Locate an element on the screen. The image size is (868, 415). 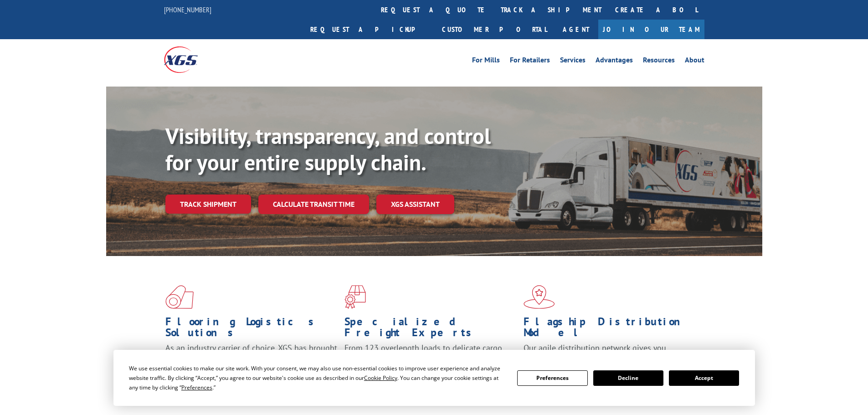
a: Customer Portal is located at coordinates (494, 29).